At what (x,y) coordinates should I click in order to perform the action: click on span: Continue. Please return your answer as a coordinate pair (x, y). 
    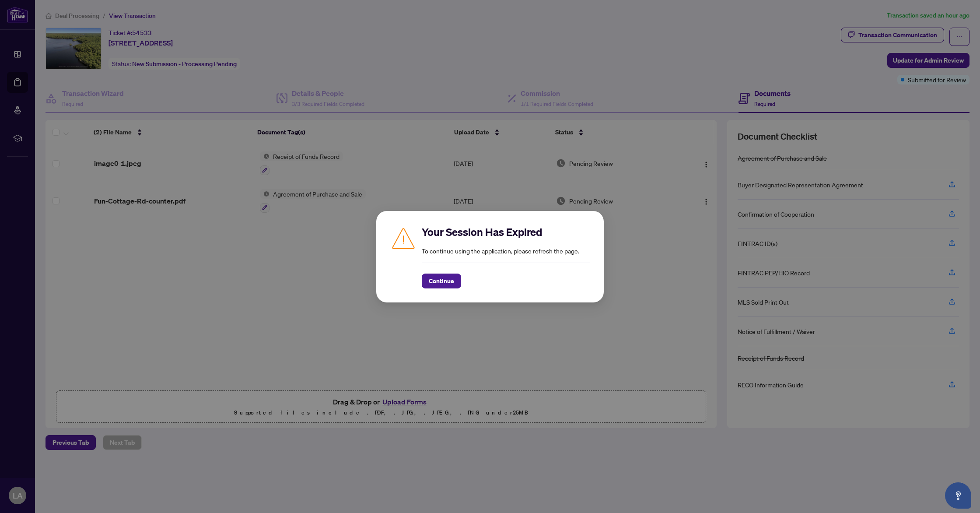
    Looking at the image, I should click on (441, 281).